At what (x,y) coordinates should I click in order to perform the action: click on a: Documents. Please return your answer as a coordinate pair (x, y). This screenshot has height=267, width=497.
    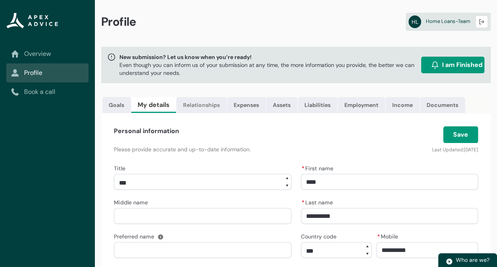
    Looking at the image, I should click on (443, 105).